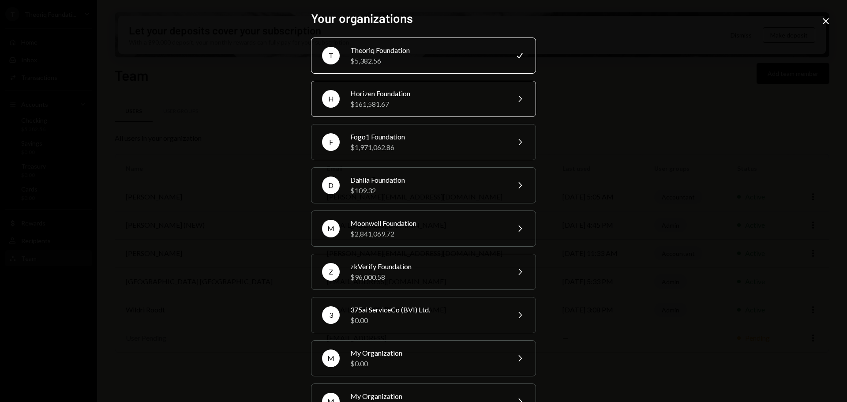 This screenshot has height=402, width=847. What do you see at coordinates (427, 61) in the screenshot?
I see `div: $5,382.56` at bounding box center [427, 61].